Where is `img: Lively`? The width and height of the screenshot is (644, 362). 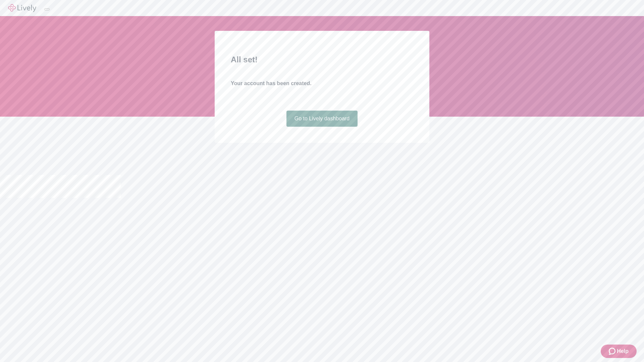 img: Lively is located at coordinates (22, 8).